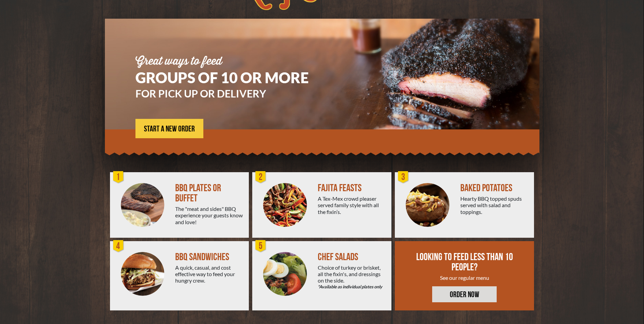 This screenshot has width=644, height=324. Describe the element at coordinates (170, 128) in the screenshot. I see `a: START A NEW ORDER` at that location.